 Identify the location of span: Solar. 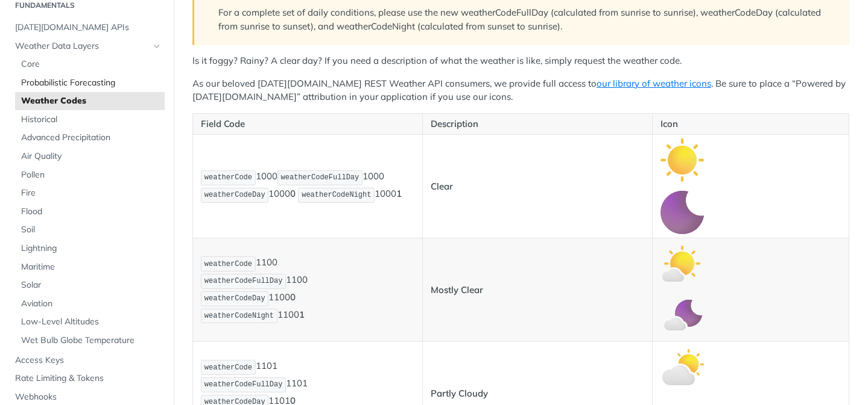
(91, 285).